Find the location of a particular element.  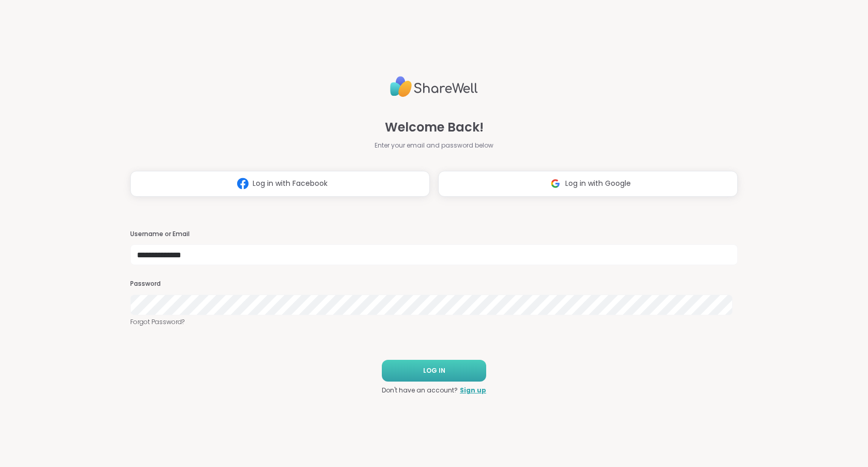

button: LOG IN is located at coordinates (434, 371).